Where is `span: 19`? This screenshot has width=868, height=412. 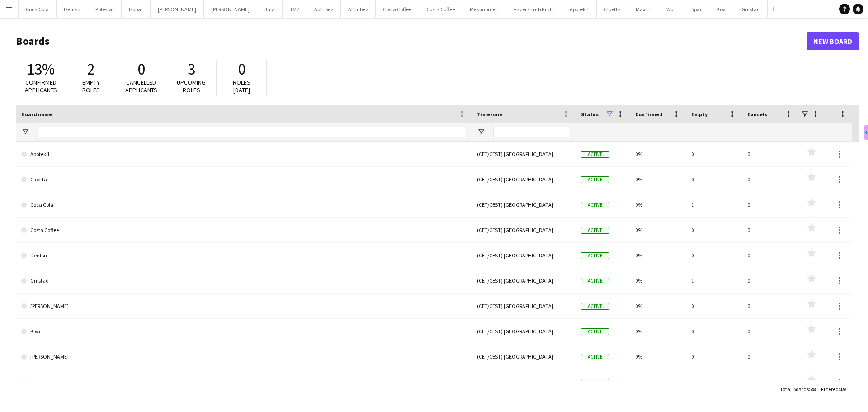
span: 19 is located at coordinates (843, 389).